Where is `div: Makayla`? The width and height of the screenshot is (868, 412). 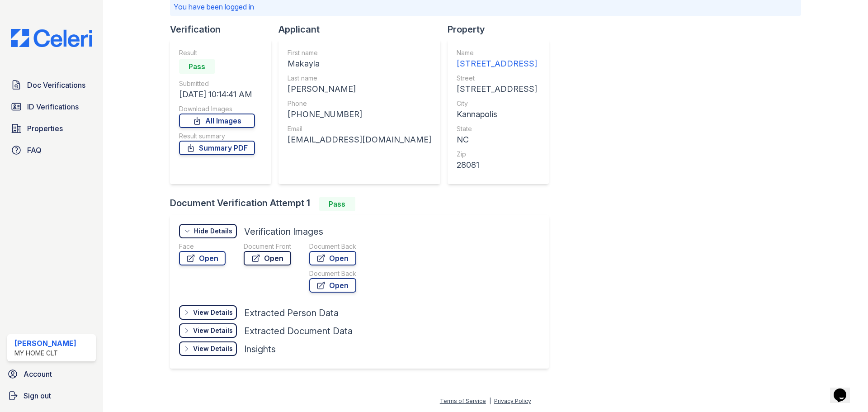
div: Makayla is located at coordinates (359, 64).